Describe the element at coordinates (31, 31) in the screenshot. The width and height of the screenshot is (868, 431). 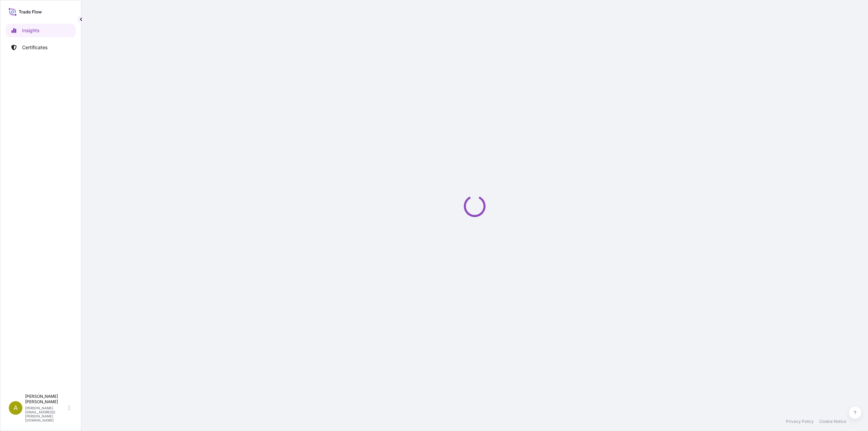
I see `p: Insights` at that location.